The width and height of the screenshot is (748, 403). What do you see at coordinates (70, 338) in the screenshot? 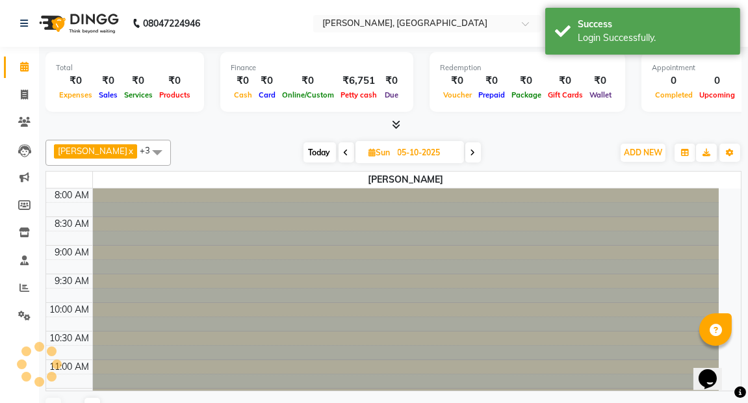
I see `div: 10:30 AM` at bounding box center [70, 338].